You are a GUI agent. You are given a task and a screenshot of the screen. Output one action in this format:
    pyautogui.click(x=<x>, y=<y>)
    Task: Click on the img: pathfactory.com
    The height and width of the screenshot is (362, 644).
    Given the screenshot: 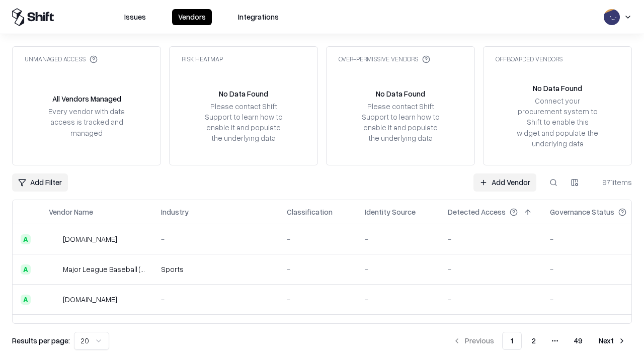 What is the action you would take?
    pyautogui.click(x=54, y=239)
    